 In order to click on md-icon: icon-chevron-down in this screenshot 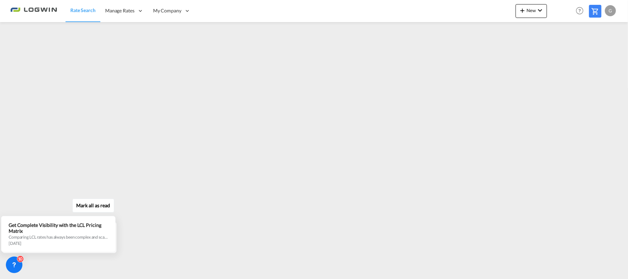, I will do `click(540, 10)`.